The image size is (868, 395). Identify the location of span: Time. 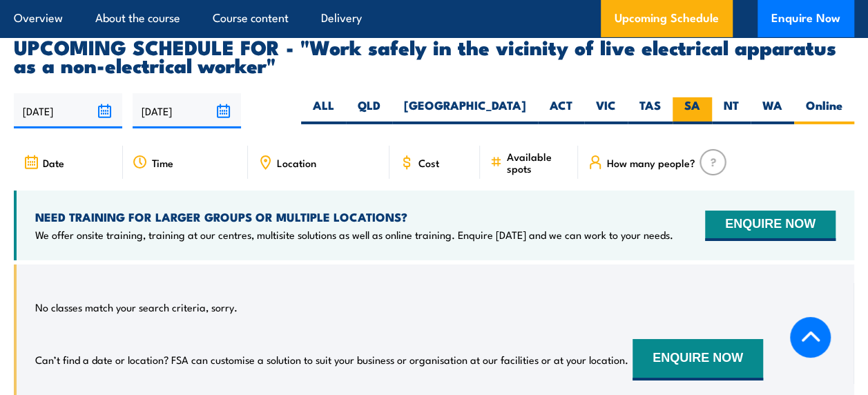
(162, 162).